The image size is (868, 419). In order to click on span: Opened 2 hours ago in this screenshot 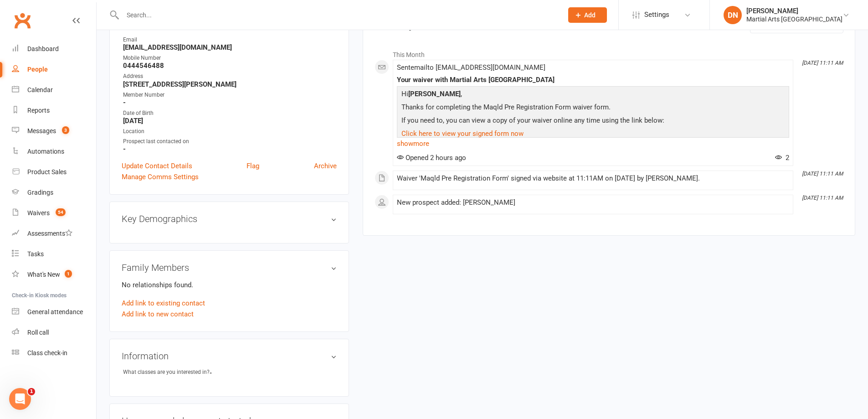, I will do `click(431, 158)`.